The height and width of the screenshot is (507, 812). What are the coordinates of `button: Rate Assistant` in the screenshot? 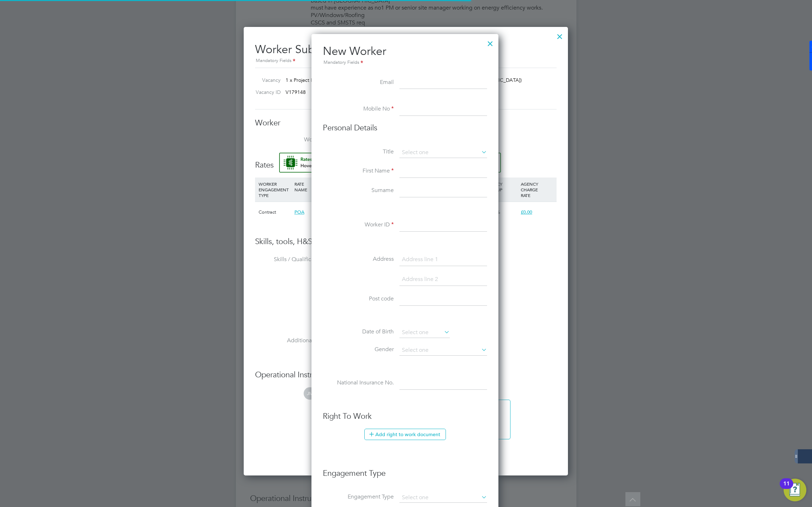 It's located at (390, 163).